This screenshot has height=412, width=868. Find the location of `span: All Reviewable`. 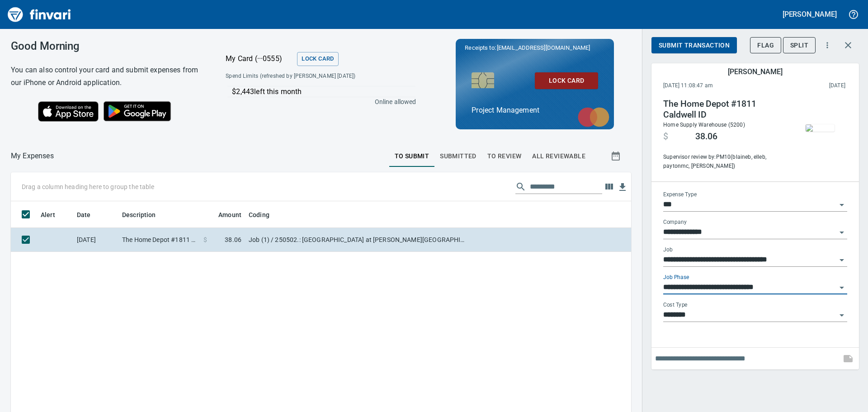

span: All Reviewable is located at coordinates (559, 156).